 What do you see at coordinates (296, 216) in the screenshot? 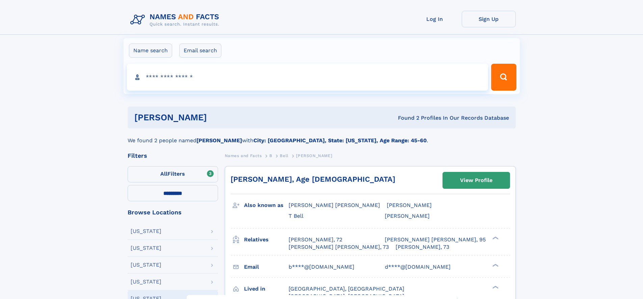
I see `span: T Bell` at bounding box center [296, 216].